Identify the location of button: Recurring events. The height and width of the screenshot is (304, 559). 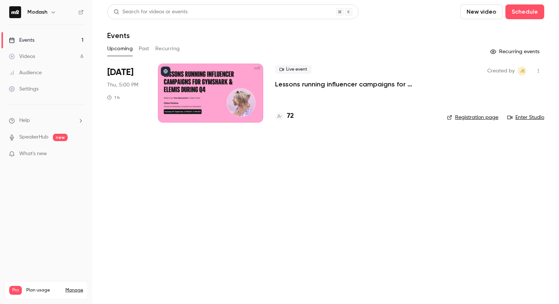
(516, 52).